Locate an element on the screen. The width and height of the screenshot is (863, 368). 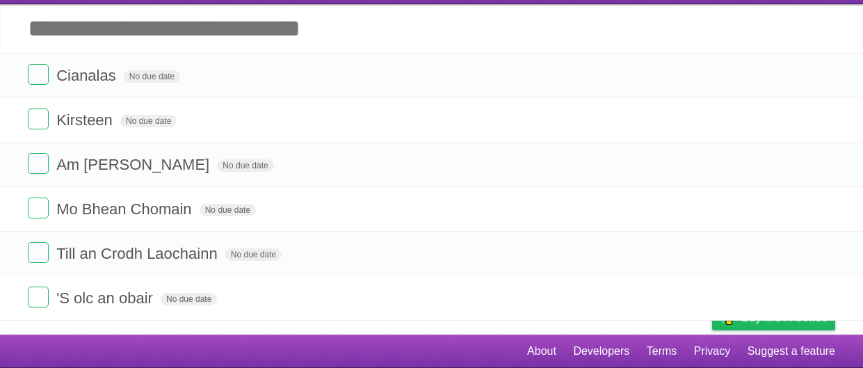
a: Privacy is located at coordinates (712, 351).